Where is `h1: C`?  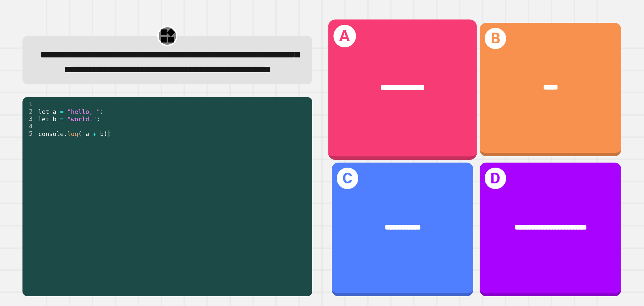 h1: C is located at coordinates (348, 178).